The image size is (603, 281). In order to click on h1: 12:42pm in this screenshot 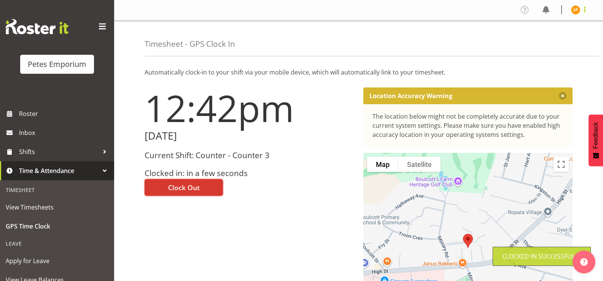, I will do `click(249, 108)`.